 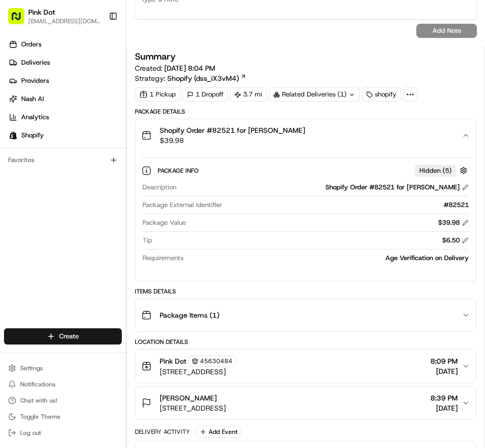 I want to click on a: Deliveries, so click(x=65, y=63).